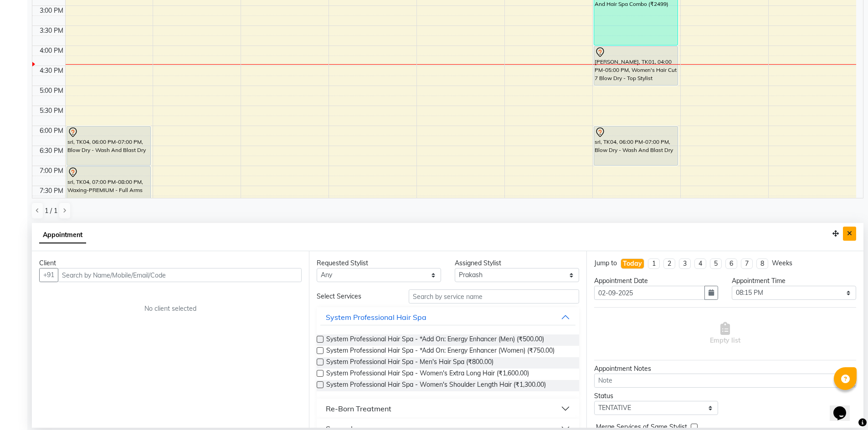 The height and width of the screenshot is (430, 868). What do you see at coordinates (716, 263) in the screenshot?
I see `li: 5` at bounding box center [716, 263].